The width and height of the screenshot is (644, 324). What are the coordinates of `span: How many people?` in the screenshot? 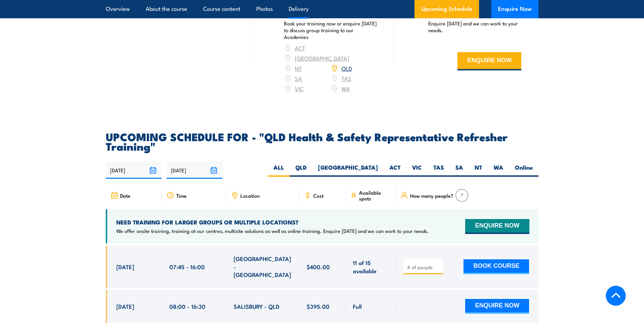 It's located at (432, 195).